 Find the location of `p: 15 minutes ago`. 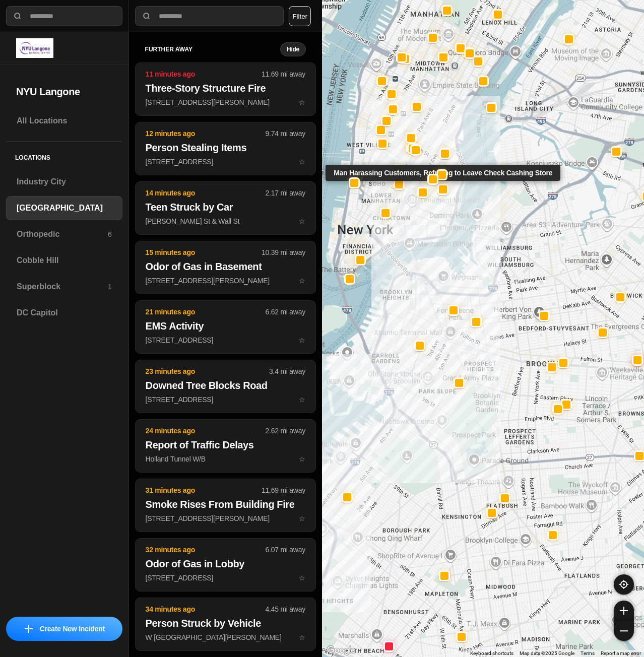

p: 15 minutes ago is located at coordinates (204, 252).